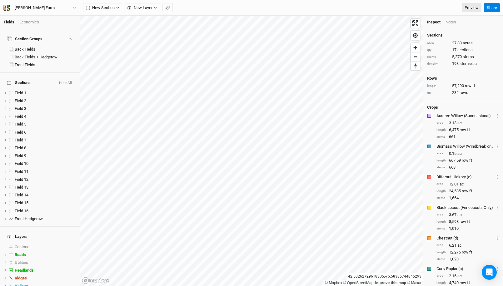 The image size is (503, 286). What do you see at coordinates (468, 283) in the screenshot?
I see `div: 4,740` at bounding box center [468, 283].